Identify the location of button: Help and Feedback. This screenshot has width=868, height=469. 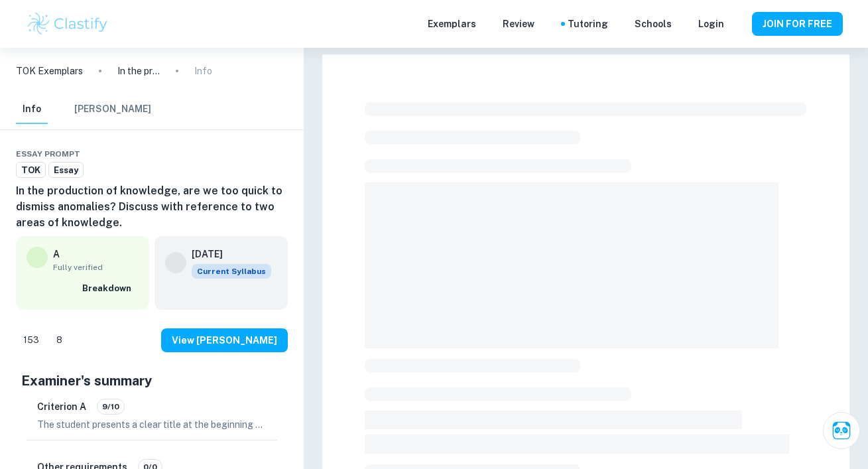
(738, 24).